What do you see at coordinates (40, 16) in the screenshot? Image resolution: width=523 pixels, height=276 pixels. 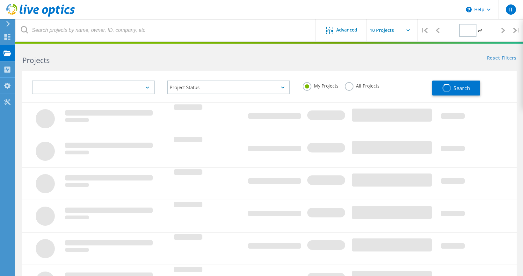 I see `a: Live Optics Dashboard` at bounding box center [40, 16].